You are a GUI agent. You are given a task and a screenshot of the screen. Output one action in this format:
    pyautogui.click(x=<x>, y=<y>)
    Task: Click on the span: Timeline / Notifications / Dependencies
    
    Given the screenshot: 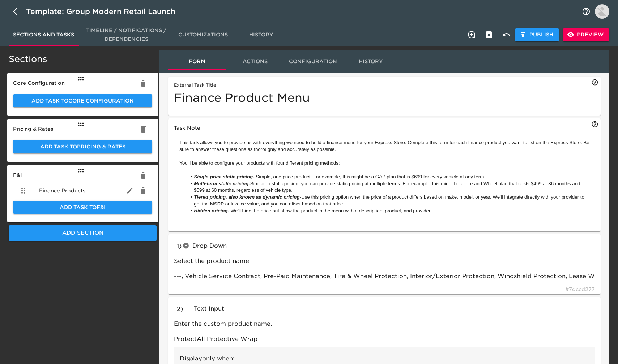 What is the action you would take?
    pyautogui.click(x=126, y=35)
    